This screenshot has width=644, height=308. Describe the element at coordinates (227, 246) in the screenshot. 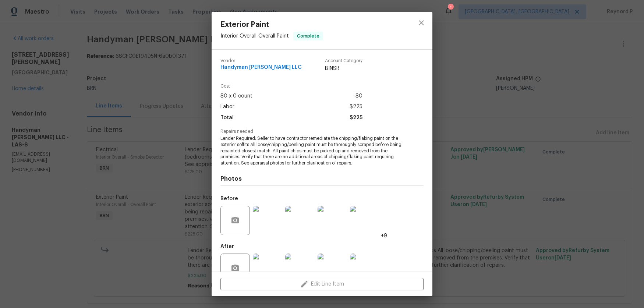

I see `h5: After` at that location.